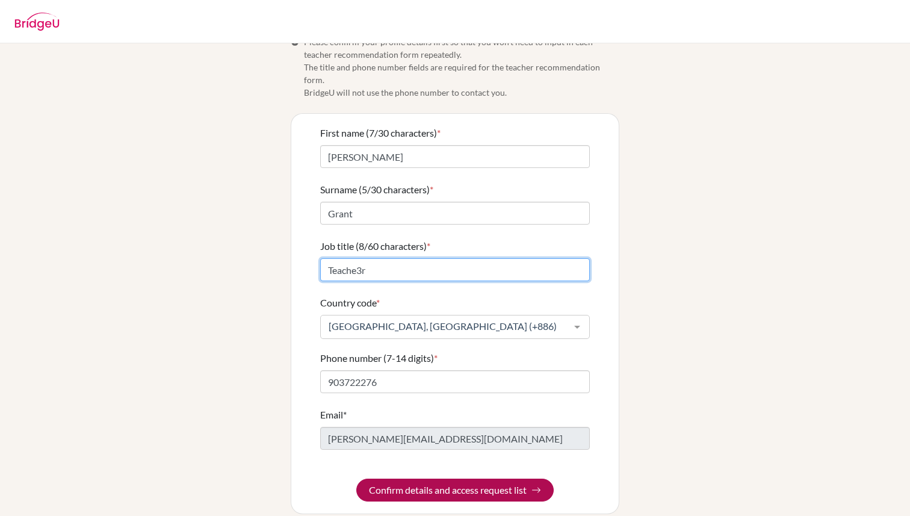 The image size is (910, 516). I want to click on input: Enter your first name, so click(455, 157).